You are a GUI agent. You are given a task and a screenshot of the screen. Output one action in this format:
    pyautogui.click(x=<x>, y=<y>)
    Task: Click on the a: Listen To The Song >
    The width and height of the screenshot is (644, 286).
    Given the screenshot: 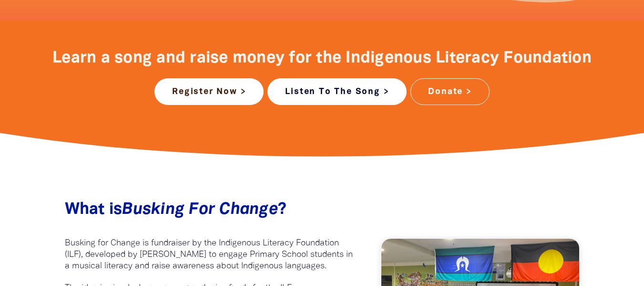 What is the action you would take?
    pyautogui.click(x=337, y=92)
    